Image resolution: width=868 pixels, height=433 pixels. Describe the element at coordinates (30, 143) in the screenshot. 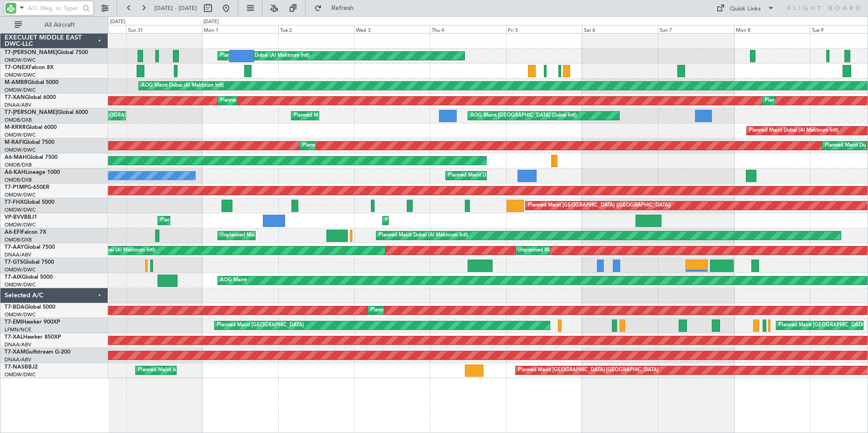

I see `a: M-RAFIGlobal 7500` at that location.